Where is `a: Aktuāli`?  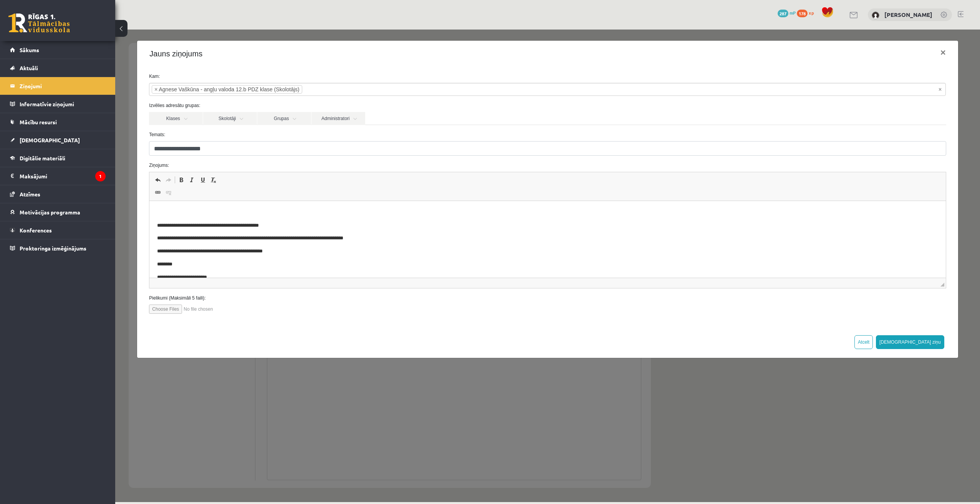 a: Aktuāli is located at coordinates (58, 68).